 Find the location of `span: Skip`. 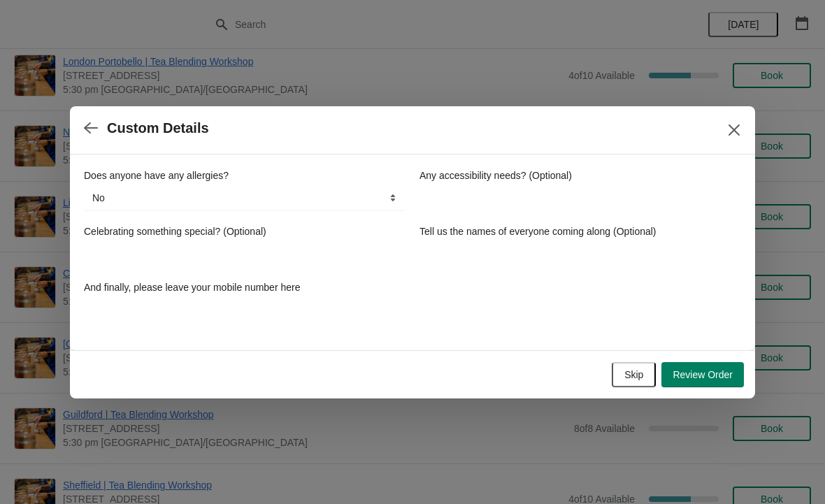

span: Skip is located at coordinates (633, 375).